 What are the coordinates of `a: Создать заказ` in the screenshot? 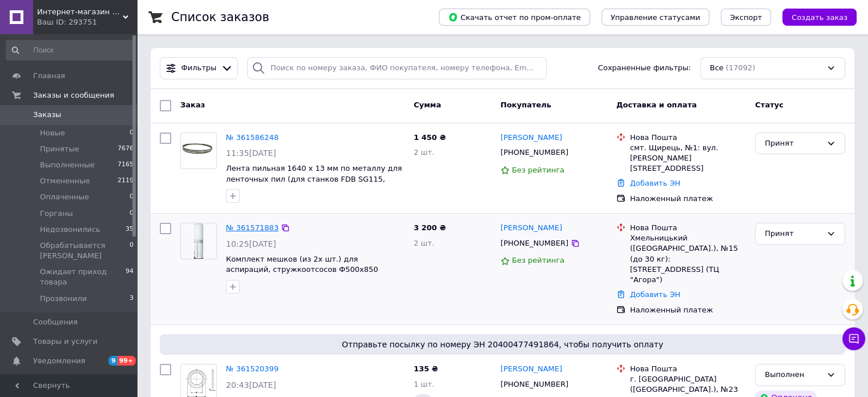 It's located at (814, 16).